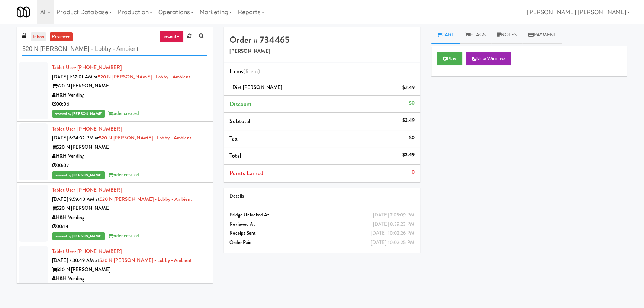 This screenshot has width=644, height=308. I want to click on a: inbox, so click(38, 37).